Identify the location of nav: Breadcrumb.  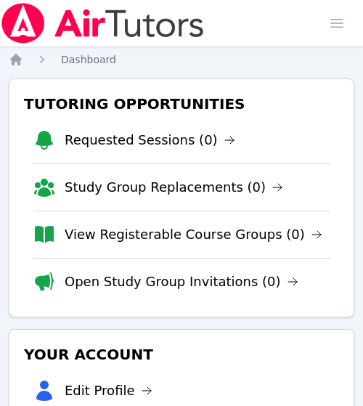
(182, 60).